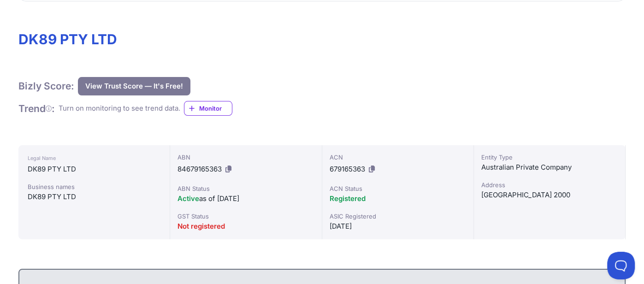  Describe the element at coordinates (119, 108) in the screenshot. I see `div: Turn on monitoring to see trend data.` at that location.